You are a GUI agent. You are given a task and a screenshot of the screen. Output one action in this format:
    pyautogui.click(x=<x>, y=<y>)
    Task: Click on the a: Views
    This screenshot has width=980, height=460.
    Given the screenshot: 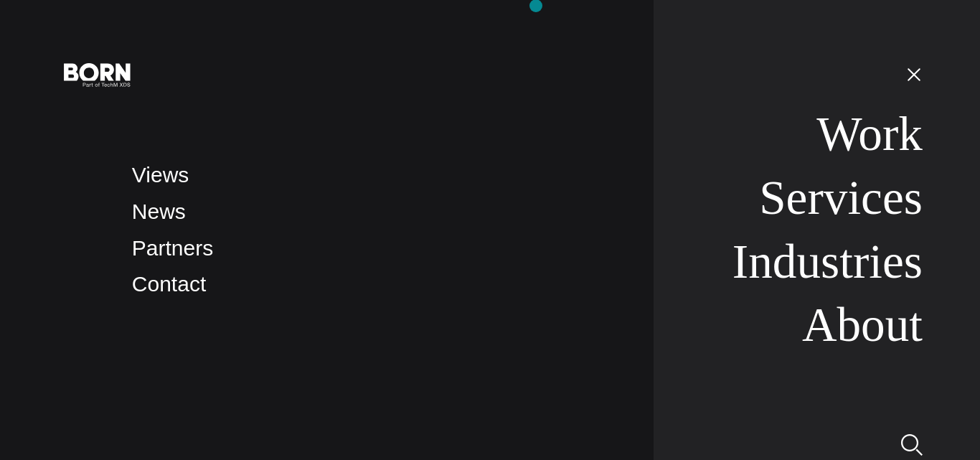 What is the action you would take?
    pyautogui.click(x=160, y=174)
    